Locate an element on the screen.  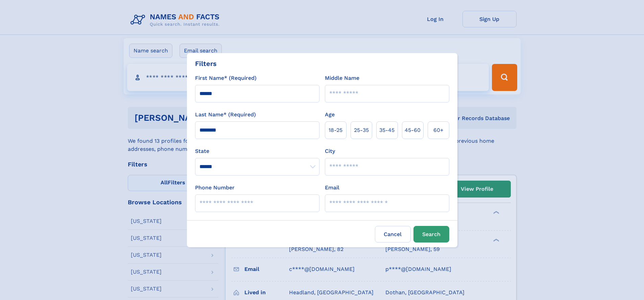
label: Phone Number is located at coordinates (215, 188).